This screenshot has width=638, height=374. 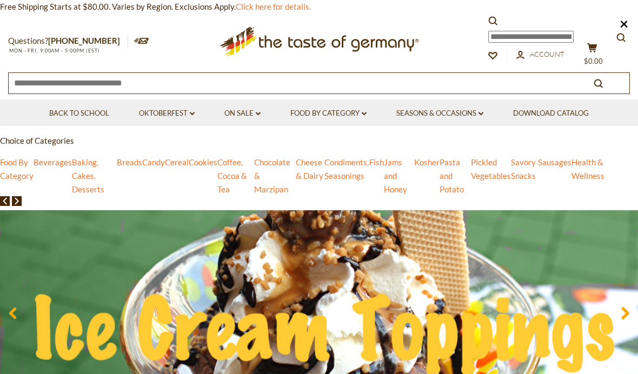 I want to click on a: Coffee, Cocoa & Tea, so click(x=232, y=176).